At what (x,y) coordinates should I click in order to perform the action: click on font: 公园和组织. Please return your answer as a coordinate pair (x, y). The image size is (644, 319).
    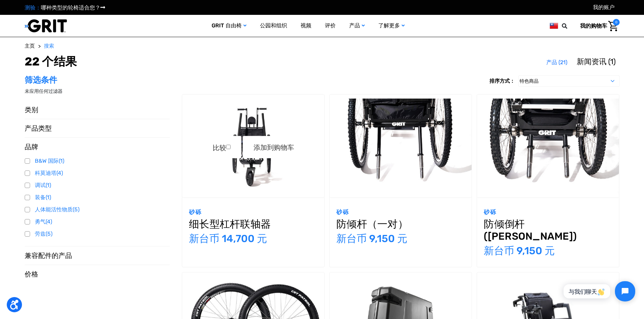
    Looking at the image, I should click on (274, 25).